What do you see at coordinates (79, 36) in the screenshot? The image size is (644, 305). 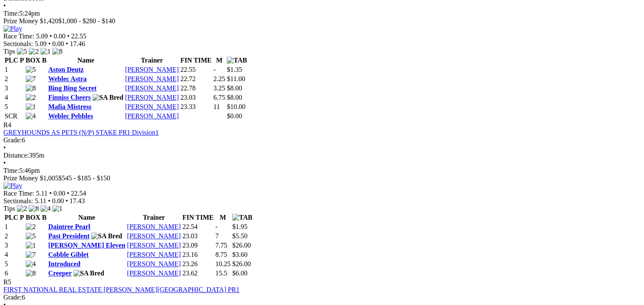 I see `span: 22.55` at bounding box center [79, 36].